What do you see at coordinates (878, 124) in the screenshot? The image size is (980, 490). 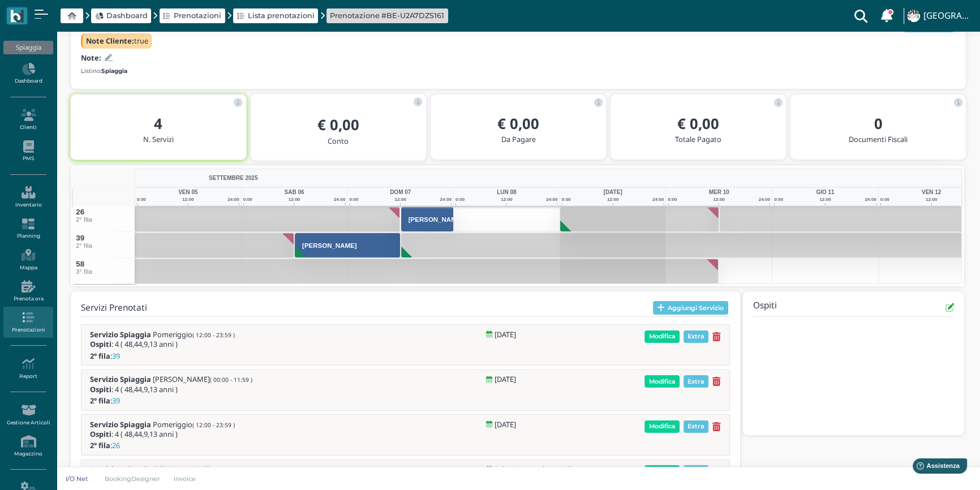 I see `b: 0` at bounding box center [878, 124].